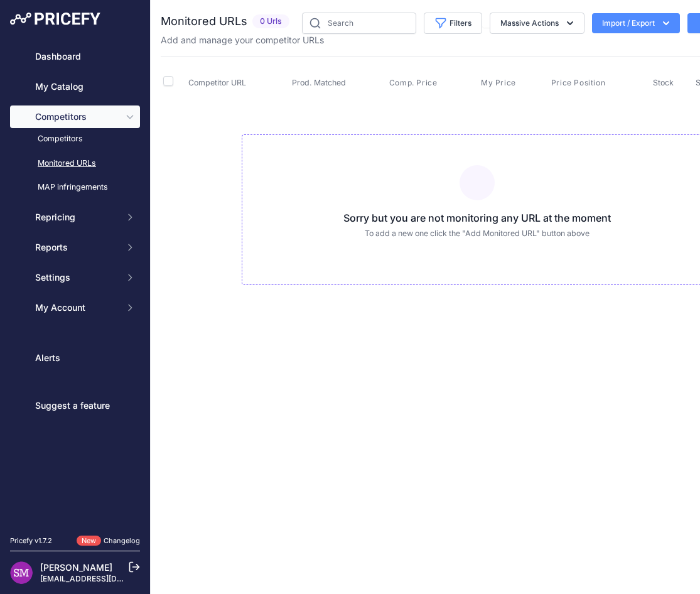  What do you see at coordinates (217, 82) in the screenshot?
I see `span: Competitor URL` at bounding box center [217, 82].